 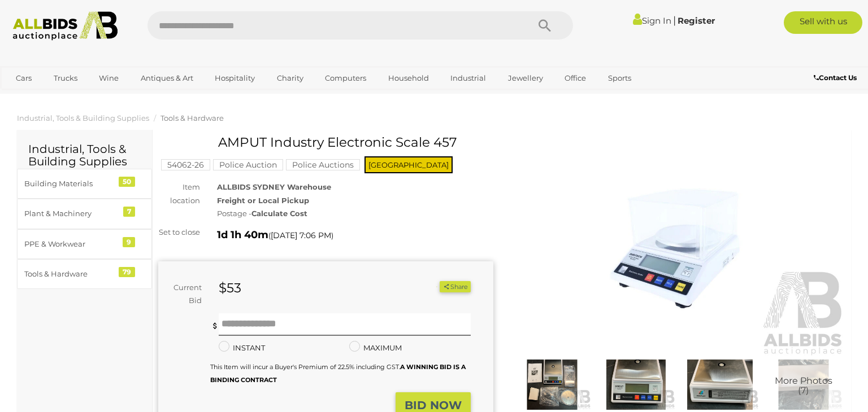 I want to click on h1: AMPUT Industry Electronic Scale 457, so click(x=327, y=142).